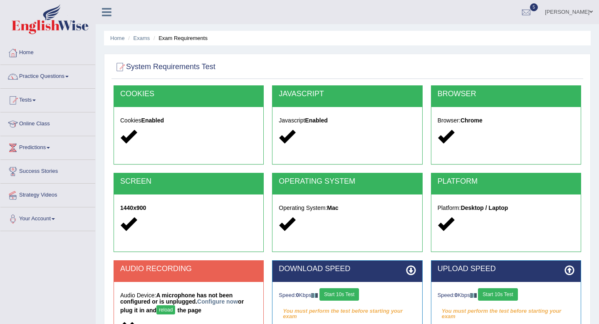 Image resolution: width=599 pixels, height=324 pixels. Describe the element at coordinates (48, 194) in the screenshot. I see `a: Strategy Videos` at that location.